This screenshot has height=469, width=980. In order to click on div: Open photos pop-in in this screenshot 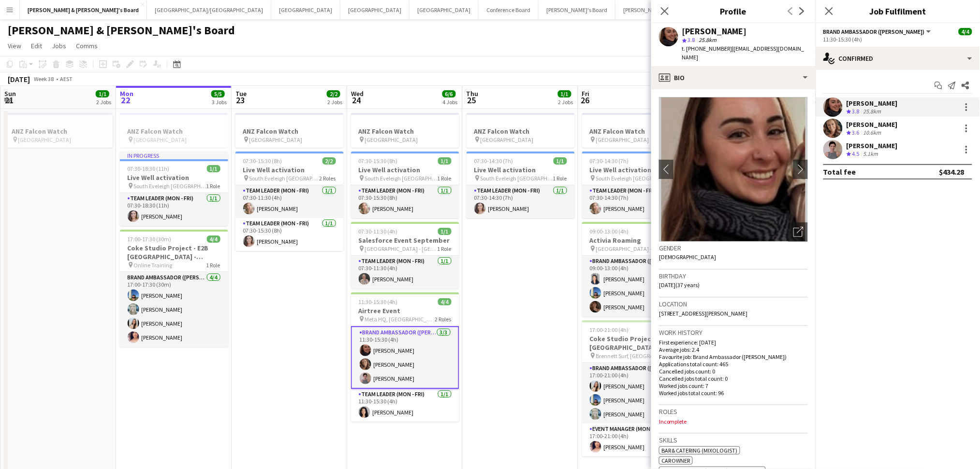, I will do `click(798, 233)`.